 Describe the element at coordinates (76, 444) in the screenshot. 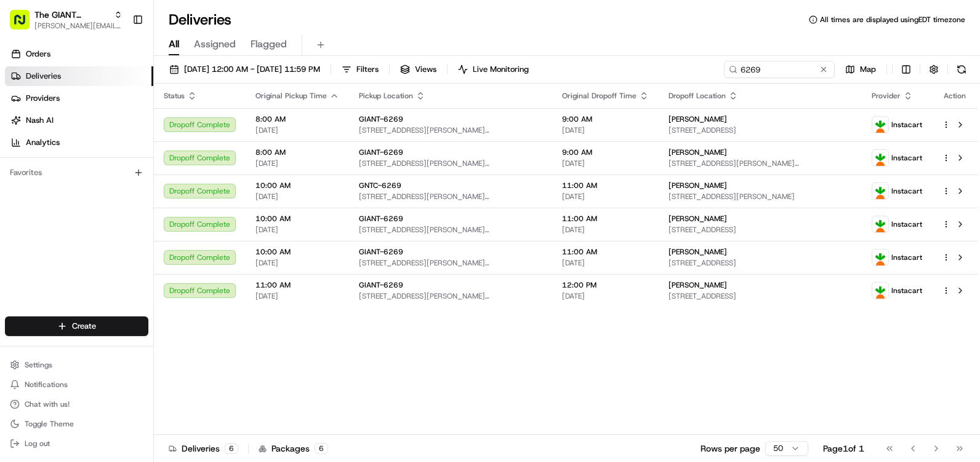

I see `button: Log out` at that location.